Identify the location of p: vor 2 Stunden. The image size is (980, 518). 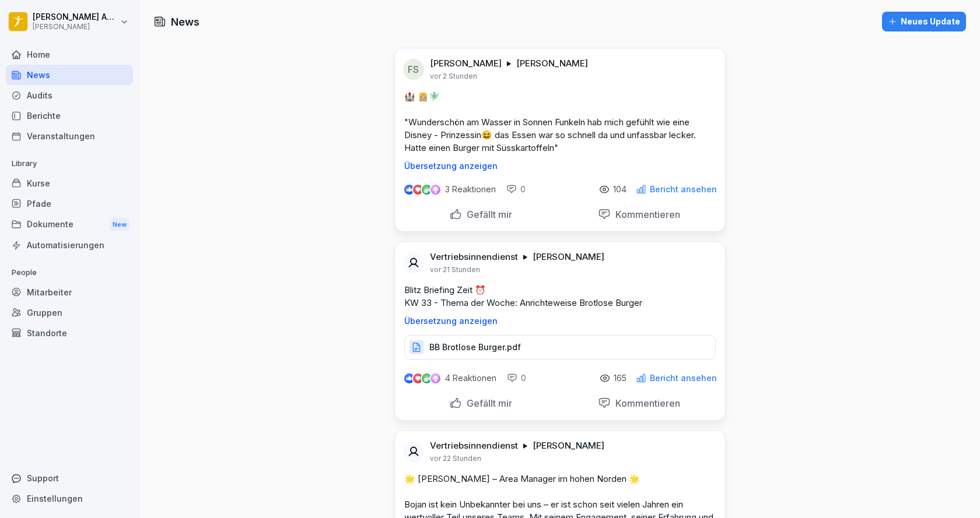
(453, 77).